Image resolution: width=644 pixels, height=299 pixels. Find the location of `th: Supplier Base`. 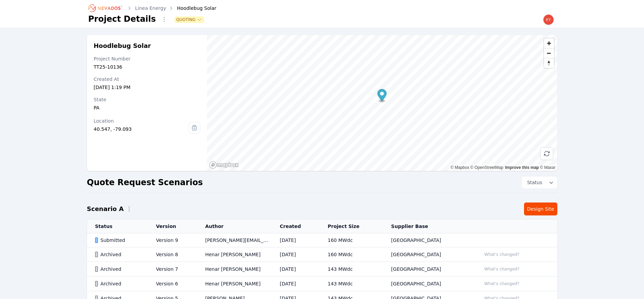

th: Supplier Base is located at coordinates (428, 226).